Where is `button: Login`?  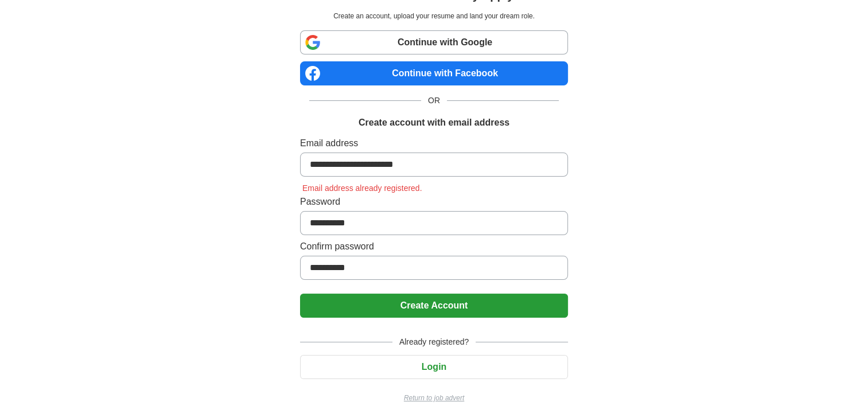
button: Login is located at coordinates (434, 367).